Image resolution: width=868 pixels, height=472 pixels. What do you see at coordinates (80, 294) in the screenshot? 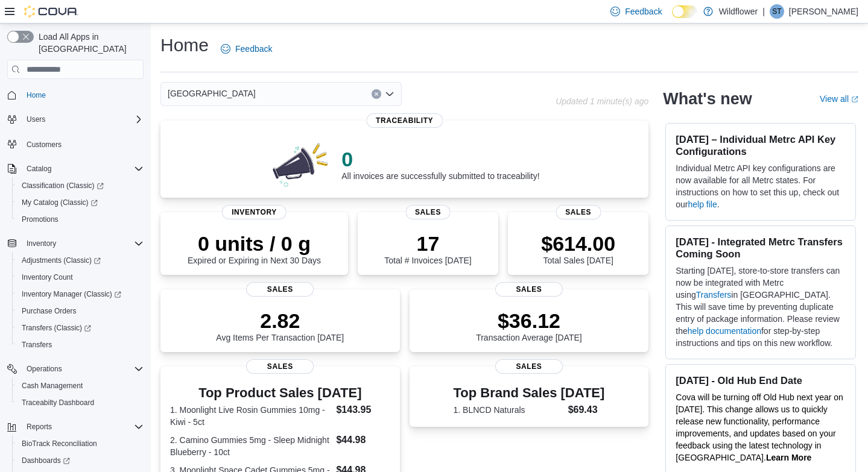
I see `a: Inventory Manager (Classic)` at bounding box center [80, 294].